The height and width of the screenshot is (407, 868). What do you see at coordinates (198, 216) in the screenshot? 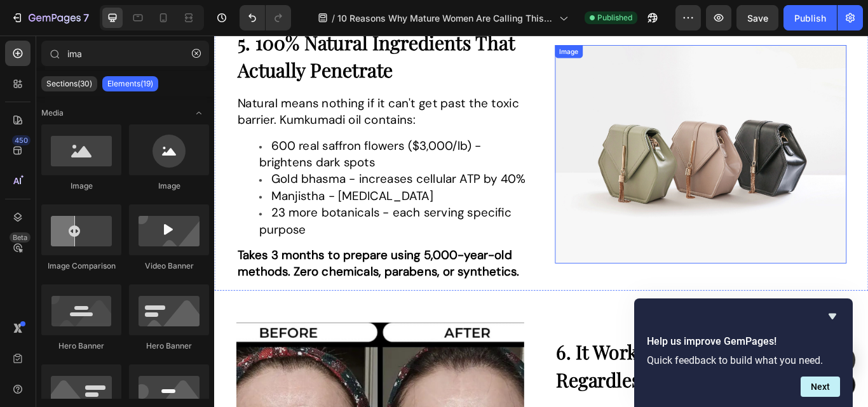
I see `span: 23 more botanicals - each serving specific purpose` at bounding box center [198, 216].